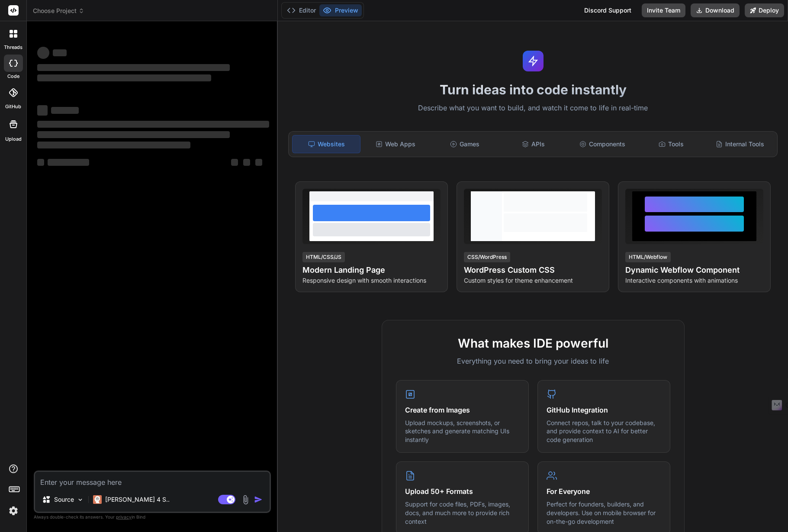 Image resolution: width=788 pixels, height=532 pixels. What do you see at coordinates (13, 139) in the screenshot?
I see `label: Upload` at bounding box center [13, 139].